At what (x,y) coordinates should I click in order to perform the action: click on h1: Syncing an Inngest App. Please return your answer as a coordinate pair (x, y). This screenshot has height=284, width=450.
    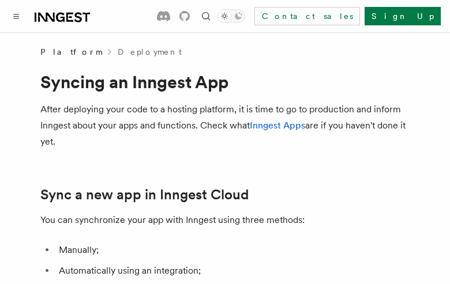
    Looking at the image, I should click on (225, 82).